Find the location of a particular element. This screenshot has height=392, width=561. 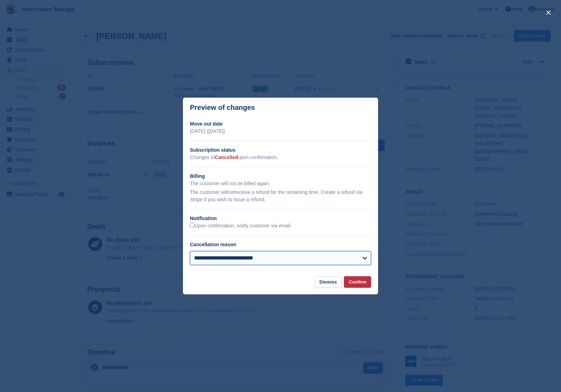

h2: Move out date is located at coordinates (281, 124).